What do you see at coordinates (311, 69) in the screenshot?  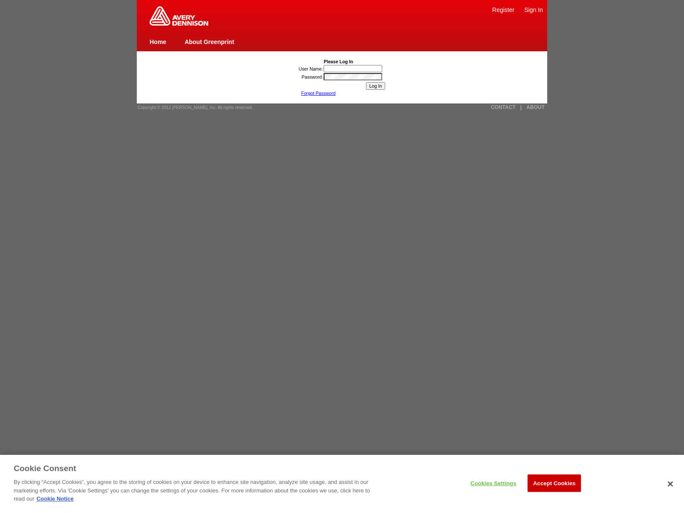 I see `label: User Name:` at bounding box center [311, 69].